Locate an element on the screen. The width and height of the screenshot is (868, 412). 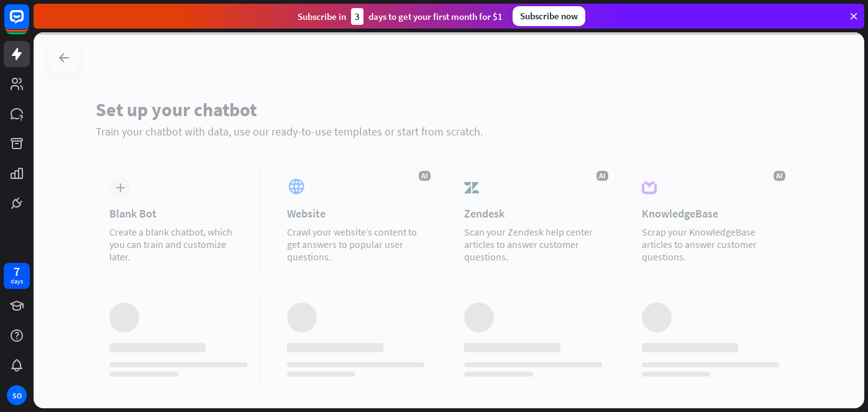
div: Subscribe now is located at coordinates (548, 16).